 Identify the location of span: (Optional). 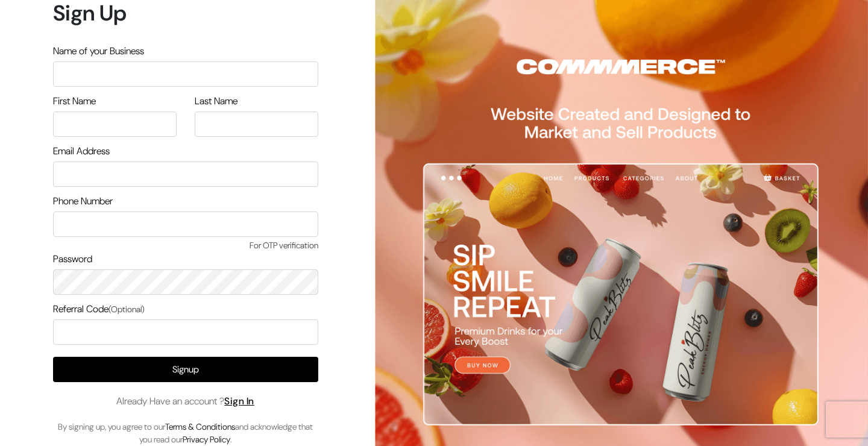
(127, 309).